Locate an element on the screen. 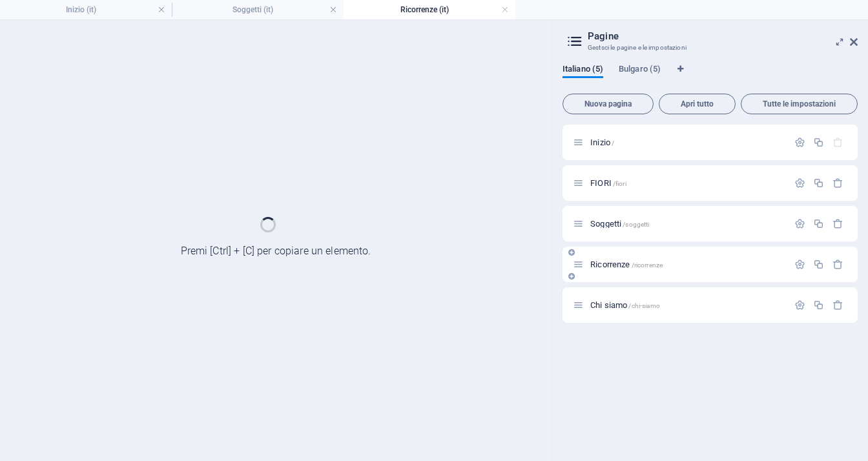 This screenshot has width=868, height=461. button: Apri tutto is located at coordinates (697, 104).